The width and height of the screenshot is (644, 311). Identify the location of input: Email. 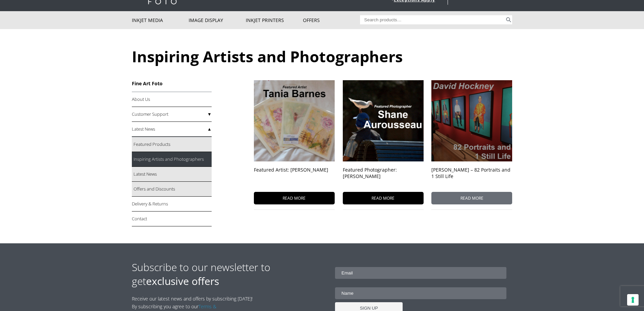
(421, 273).